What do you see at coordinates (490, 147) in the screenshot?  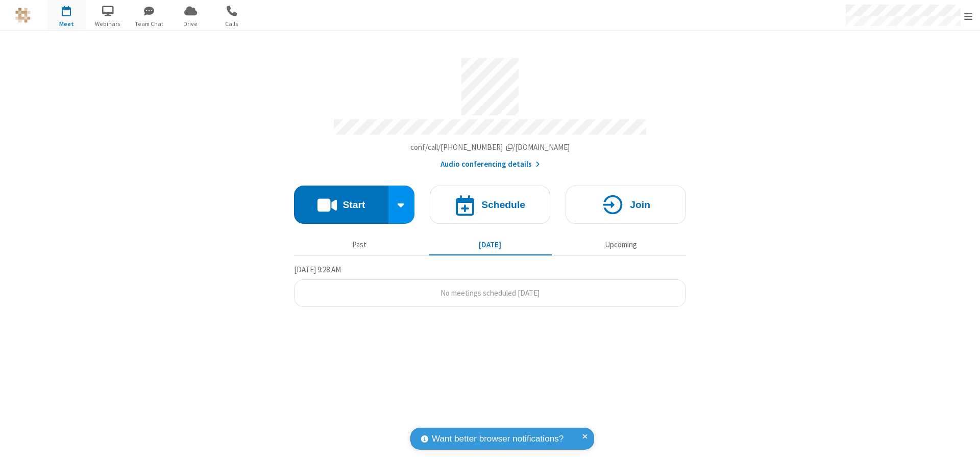 I see `button: Copy my meeting room linkCopy my meeting room link` at bounding box center [490, 147].